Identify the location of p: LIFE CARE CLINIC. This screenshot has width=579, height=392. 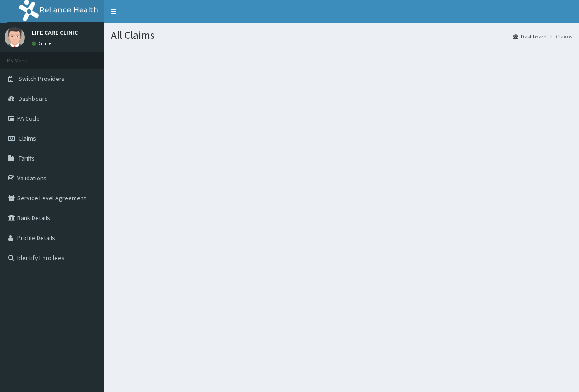
(55, 32).